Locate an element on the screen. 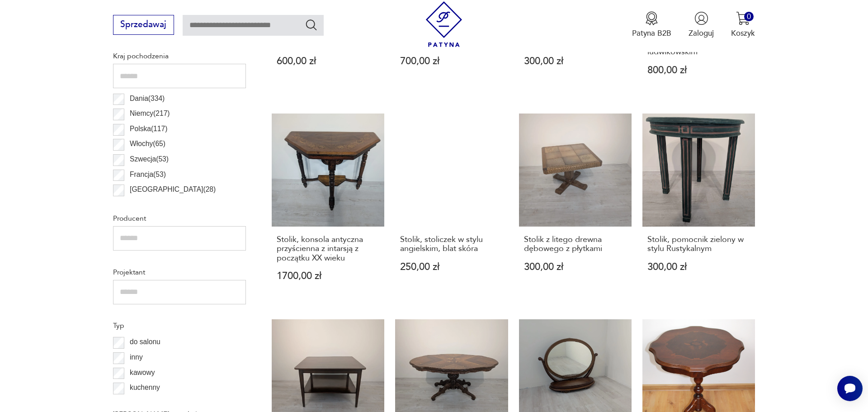 Image resolution: width=868 pixels, height=412 pixels. img: Patyna - sklep z meblami i dekoracjami vintage is located at coordinates (444, 24).